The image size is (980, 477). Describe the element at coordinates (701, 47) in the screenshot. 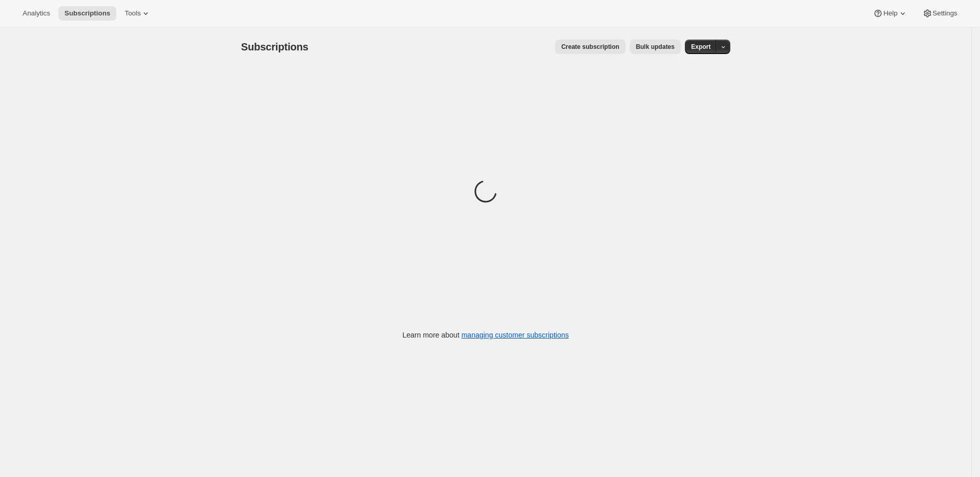

I see `span: Export` at that location.